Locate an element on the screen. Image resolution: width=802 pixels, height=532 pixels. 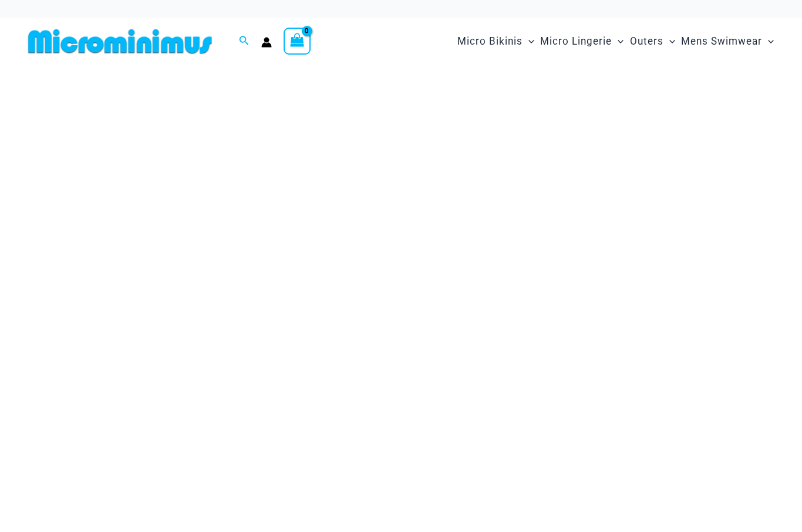
a: Search icon link is located at coordinates (244, 41).